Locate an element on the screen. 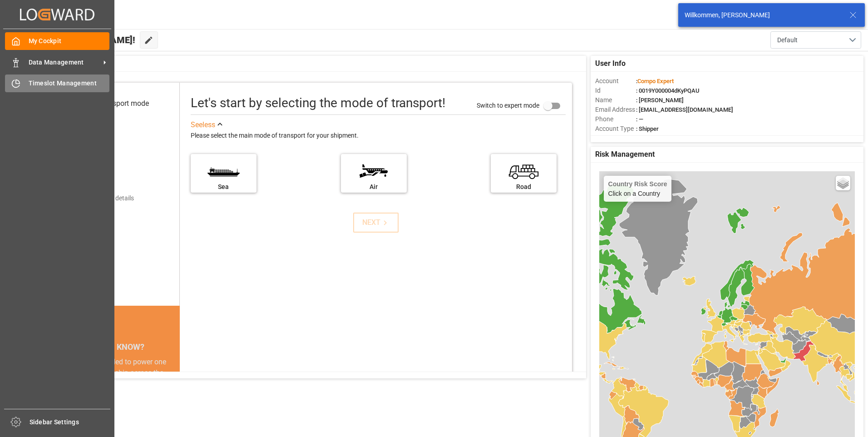  span: Default is located at coordinates (788, 40).